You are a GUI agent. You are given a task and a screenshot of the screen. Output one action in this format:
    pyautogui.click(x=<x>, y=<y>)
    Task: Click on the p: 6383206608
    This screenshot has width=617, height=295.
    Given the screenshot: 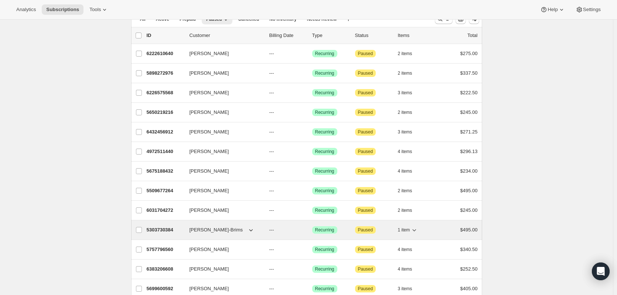 What is the action you would take?
    pyautogui.click(x=165, y=269)
    